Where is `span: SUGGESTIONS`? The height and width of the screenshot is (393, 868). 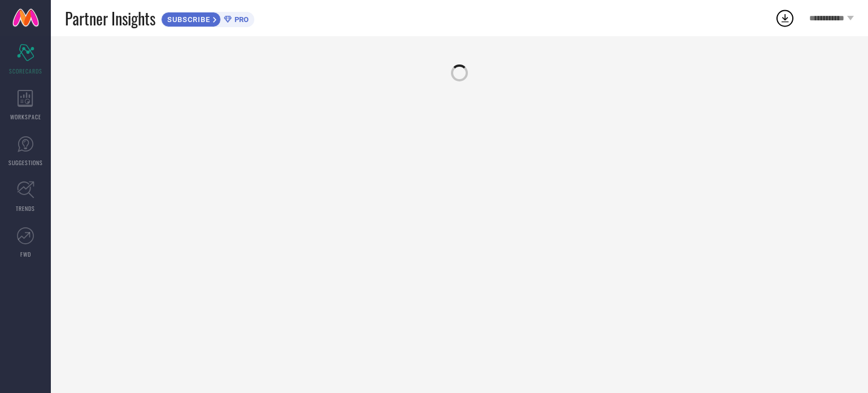 span: SUGGESTIONS is located at coordinates (25, 162).